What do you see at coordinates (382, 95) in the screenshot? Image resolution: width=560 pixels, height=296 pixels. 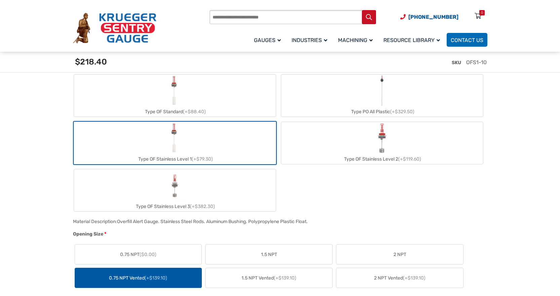 I see `label: Type PO All Plastic` at bounding box center [382, 95].